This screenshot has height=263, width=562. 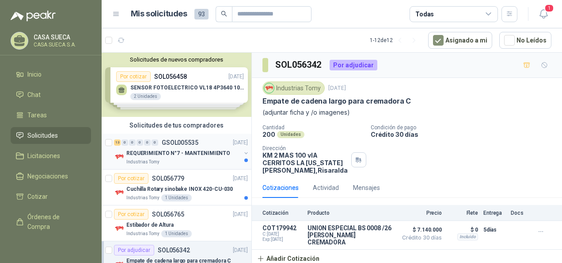 I want to click on p: SOL056779, so click(x=168, y=178).